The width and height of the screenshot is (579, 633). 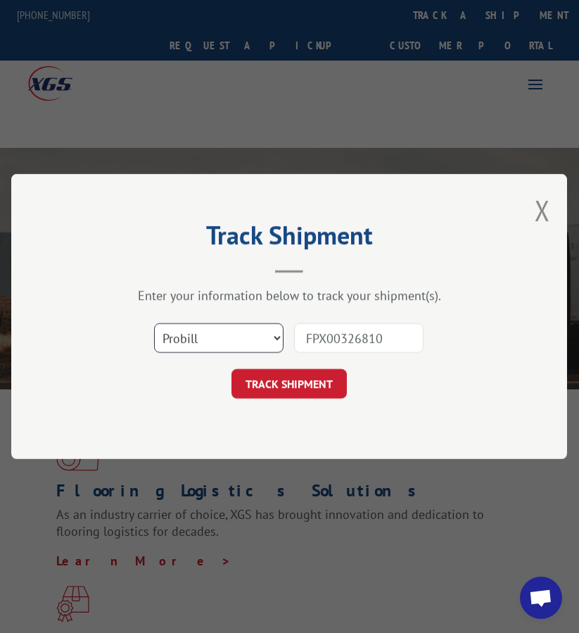 I want to click on button: TRACK SHIPMENT, so click(x=289, y=384).